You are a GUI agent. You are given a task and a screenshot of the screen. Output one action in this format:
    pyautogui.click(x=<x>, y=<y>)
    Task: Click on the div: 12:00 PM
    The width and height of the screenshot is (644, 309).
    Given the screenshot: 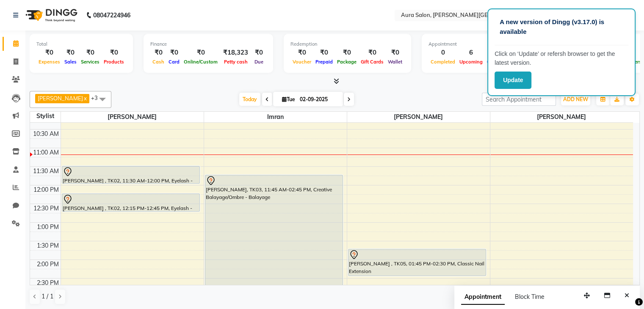 What is the action you would take?
    pyautogui.click(x=46, y=190)
    